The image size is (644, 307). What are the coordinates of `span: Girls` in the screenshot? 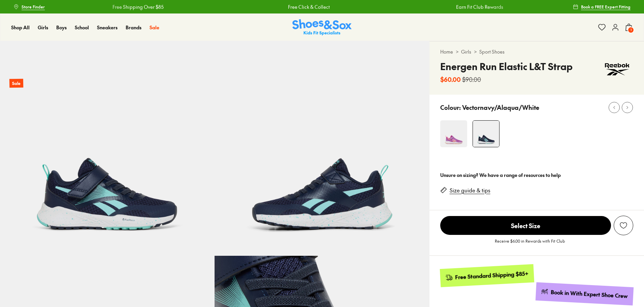 It's located at (43, 27).